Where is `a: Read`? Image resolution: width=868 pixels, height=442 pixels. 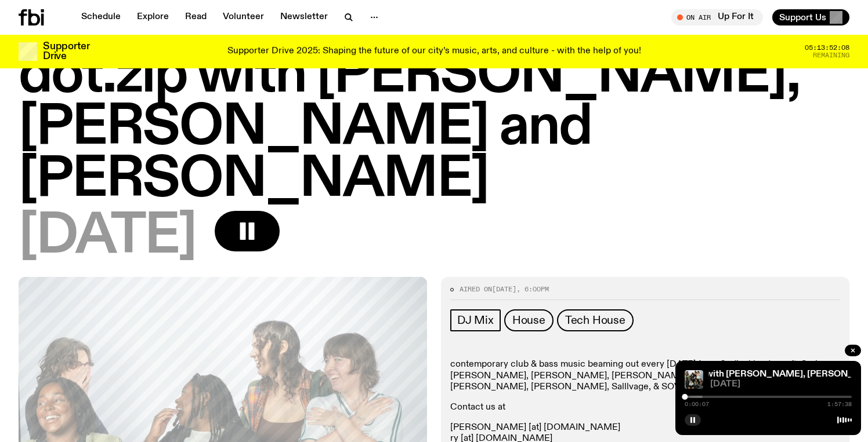 a: Read is located at coordinates (195, 17).